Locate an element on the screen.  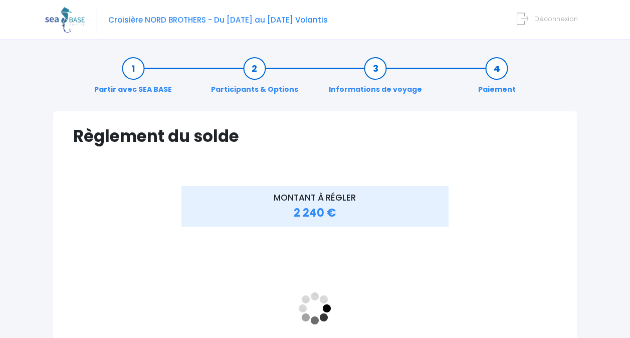
span: 2 240 € is located at coordinates (315, 213).